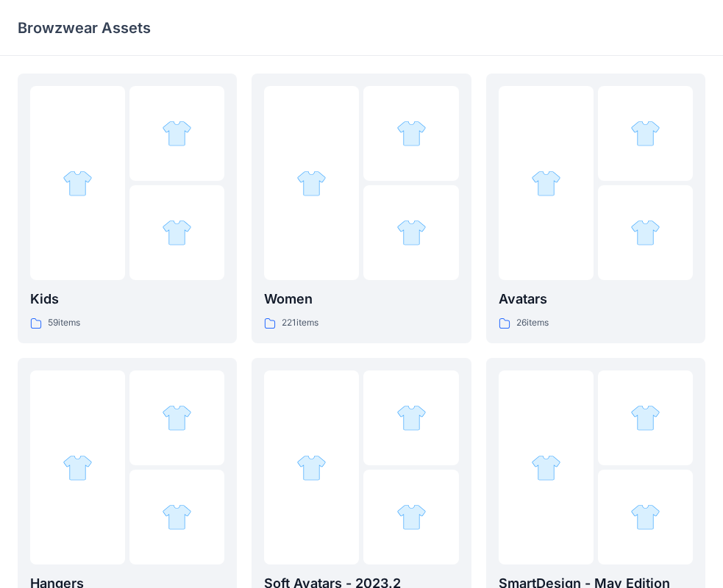 The width and height of the screenshot is (723, 588). I want to click on a: folder 1folder 2folder 3Kids59items, so click(127, 209).